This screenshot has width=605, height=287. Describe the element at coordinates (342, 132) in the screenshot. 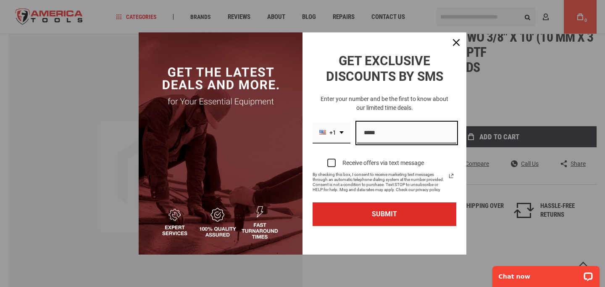

I see `svg: dropdown arrow` at that location.